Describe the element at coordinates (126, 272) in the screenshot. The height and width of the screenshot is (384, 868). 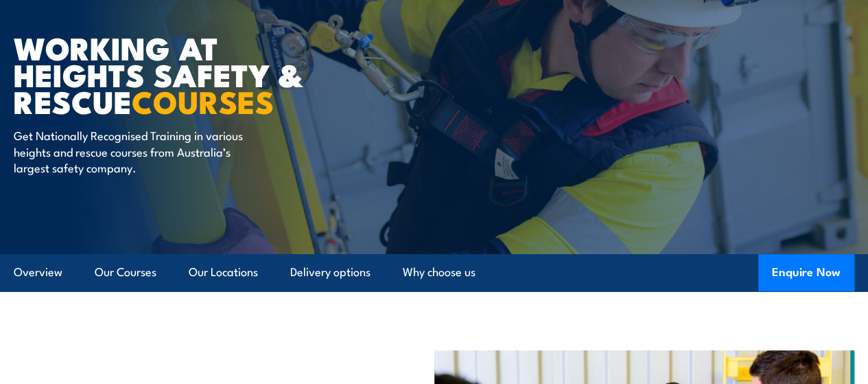
I see `a: Our Courses` at that location.